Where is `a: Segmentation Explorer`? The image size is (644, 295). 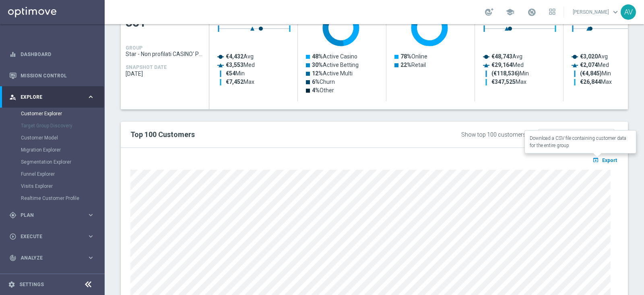
a: Segmentation Explorer is located at coordinates (52, 162).